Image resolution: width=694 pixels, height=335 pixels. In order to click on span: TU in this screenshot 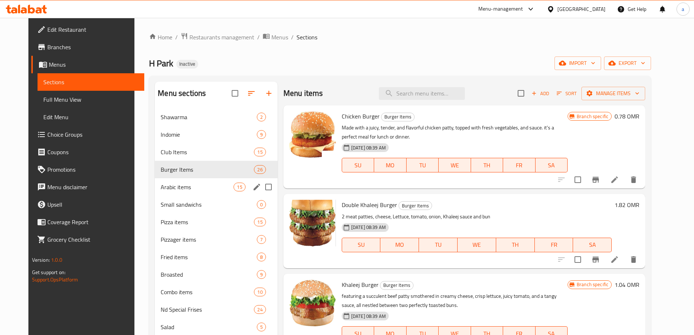, I will do `click(438, 244)`.